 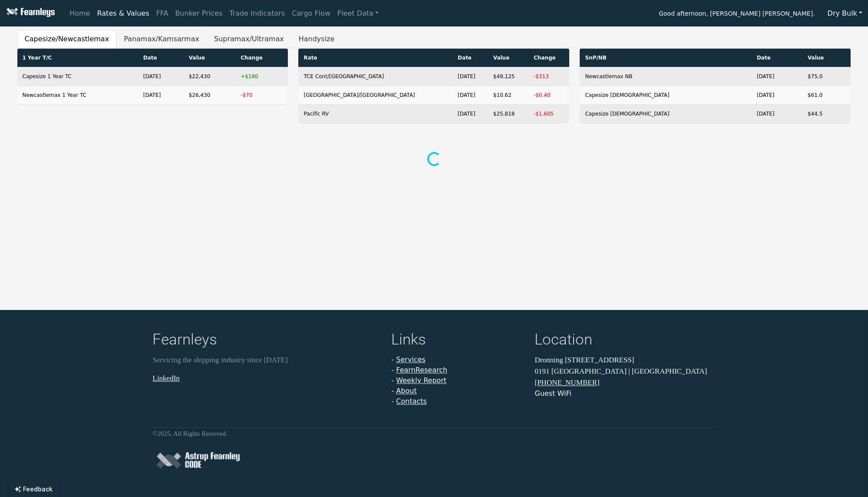 I want to click on a: Rates & Values, so click(x=124, y=14).